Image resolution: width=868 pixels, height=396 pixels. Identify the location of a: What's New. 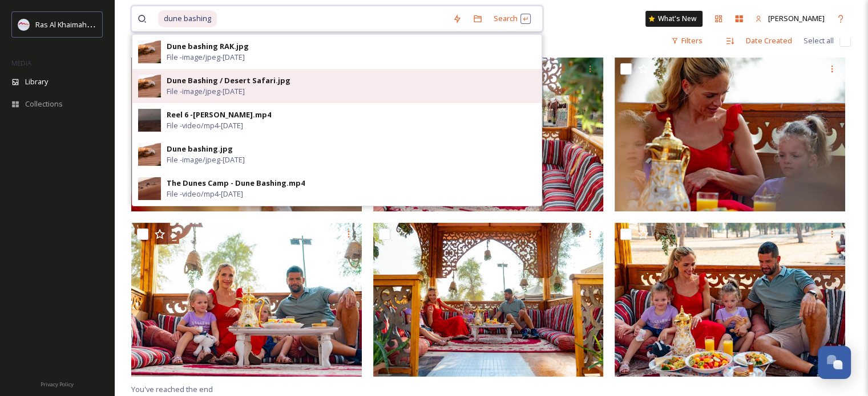
(673, 19).